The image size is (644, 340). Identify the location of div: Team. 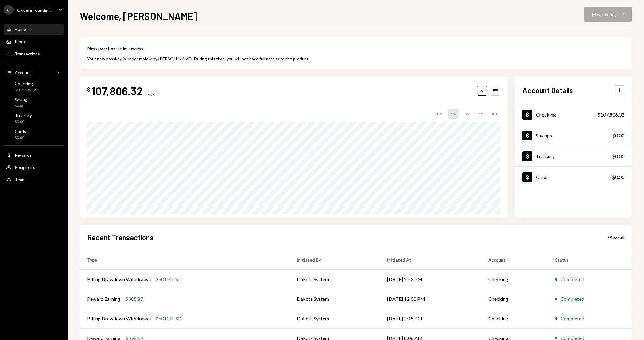
(20, 179).